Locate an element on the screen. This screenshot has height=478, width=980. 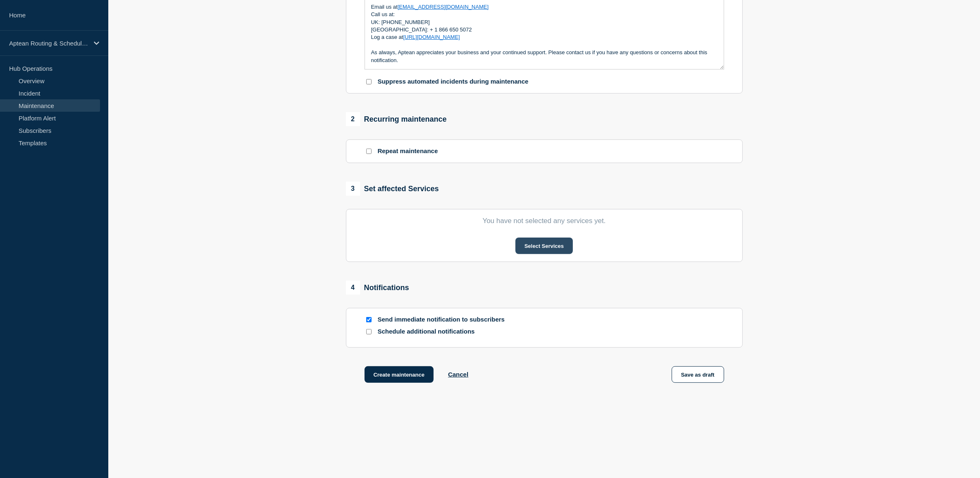
p: Send immediate notification to subscribers is located at coordinates (444, 319).